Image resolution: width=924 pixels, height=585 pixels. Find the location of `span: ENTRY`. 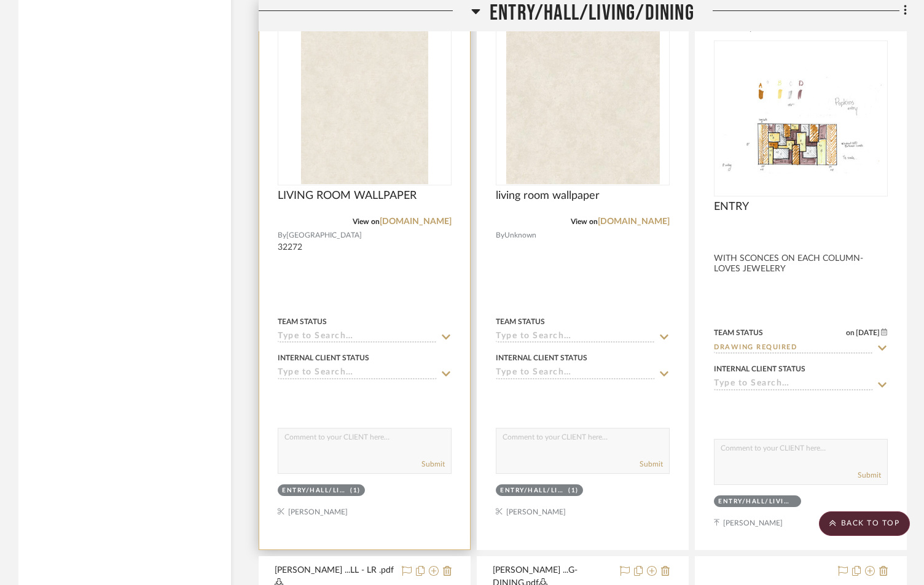

span: ENTRY is located at coordinates (731, 207).